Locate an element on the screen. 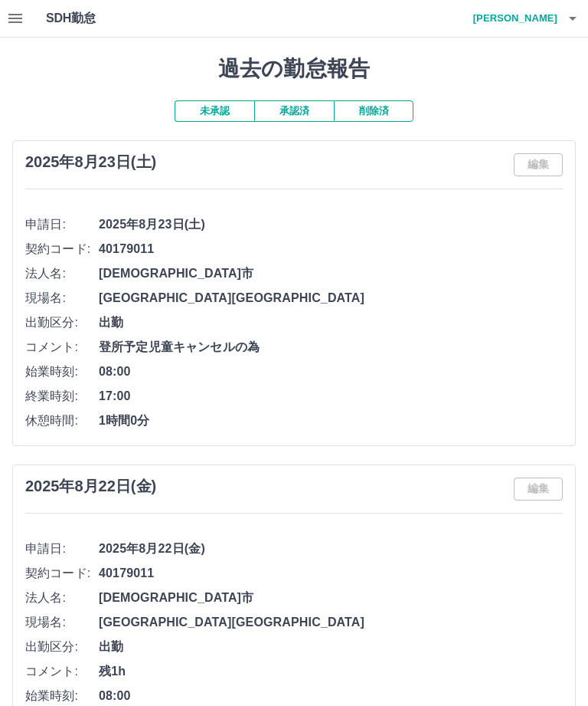 The width and height of the screenshot is (588, 706). span: 登所予定児童キャンセルの為 is located at coordinates (331, 347).